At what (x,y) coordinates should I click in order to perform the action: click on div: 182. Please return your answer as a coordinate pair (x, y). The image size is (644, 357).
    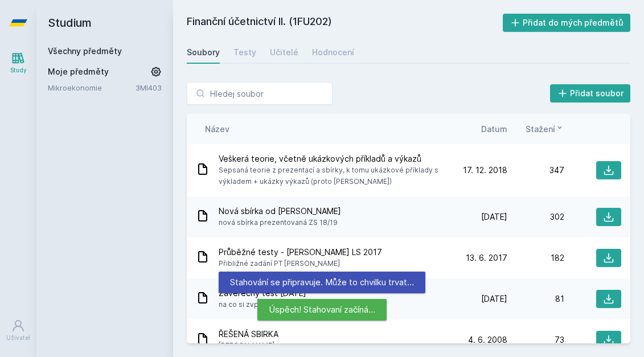
    Looking at the image, I should click on (535, 258).